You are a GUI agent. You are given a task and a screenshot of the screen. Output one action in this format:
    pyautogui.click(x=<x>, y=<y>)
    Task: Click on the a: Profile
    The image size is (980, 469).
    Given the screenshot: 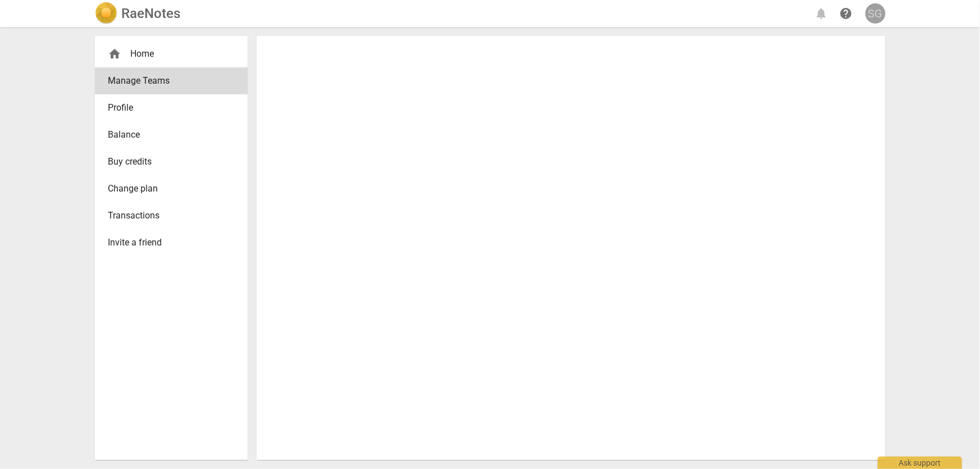 What is the action you would take?
    pyautogui.click(x=171, y=108)
    